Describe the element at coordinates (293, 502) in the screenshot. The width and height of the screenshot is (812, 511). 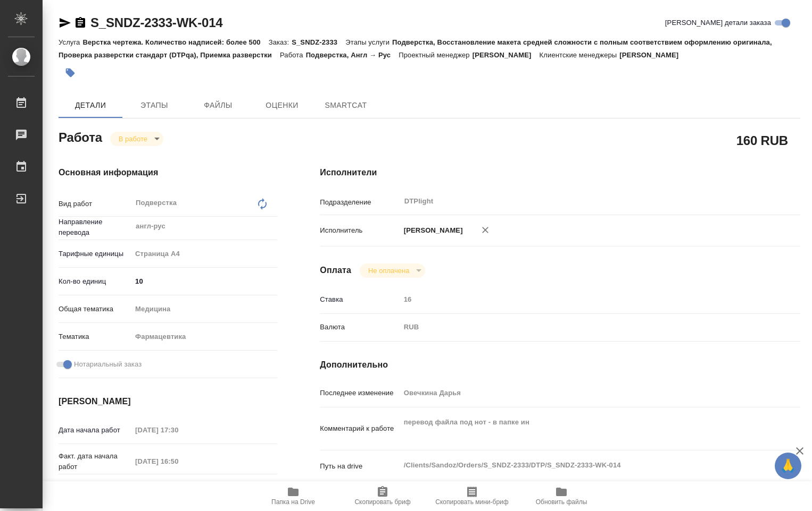
I see `span: Папка на Drive` at that location.